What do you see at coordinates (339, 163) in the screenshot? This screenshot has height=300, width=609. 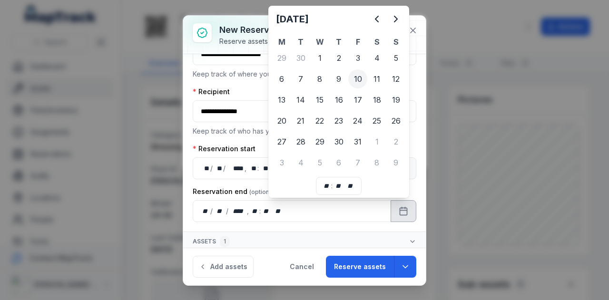 I see `div: Thursday 6 November 2025` at bounding box center [339, 163].